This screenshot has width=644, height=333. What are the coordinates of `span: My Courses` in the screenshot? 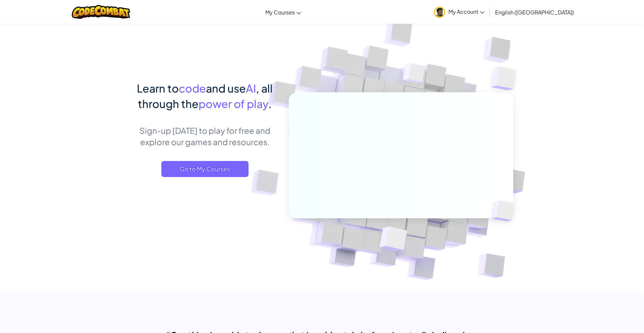 It's located at (280, 12).